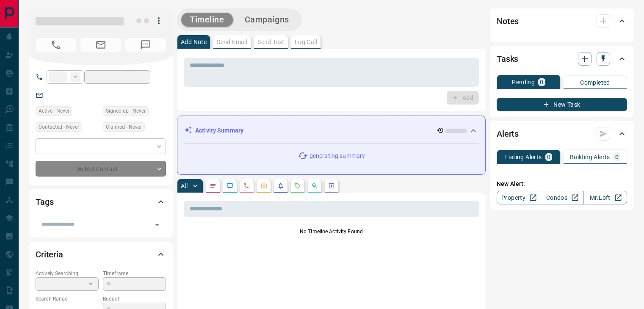 The width and height of the screenshot is (644, 309). What do you see at coordinates (298, 186) in the screenshot?
I see `svg: Requests` at bounding box center [298, 186].